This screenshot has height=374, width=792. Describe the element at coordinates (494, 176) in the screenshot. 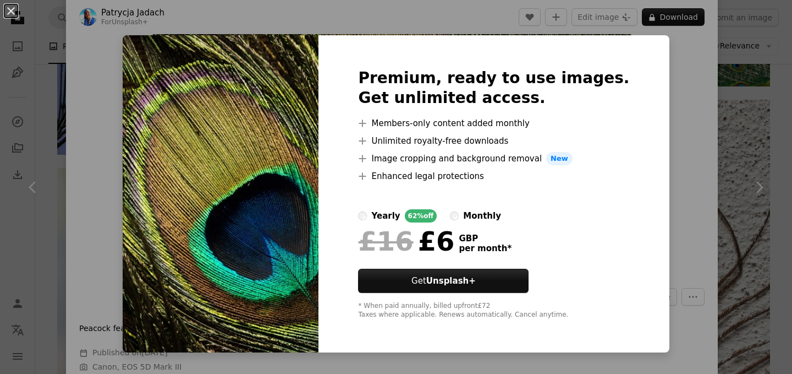

I see `li: Enhanced legal protections` at that location.